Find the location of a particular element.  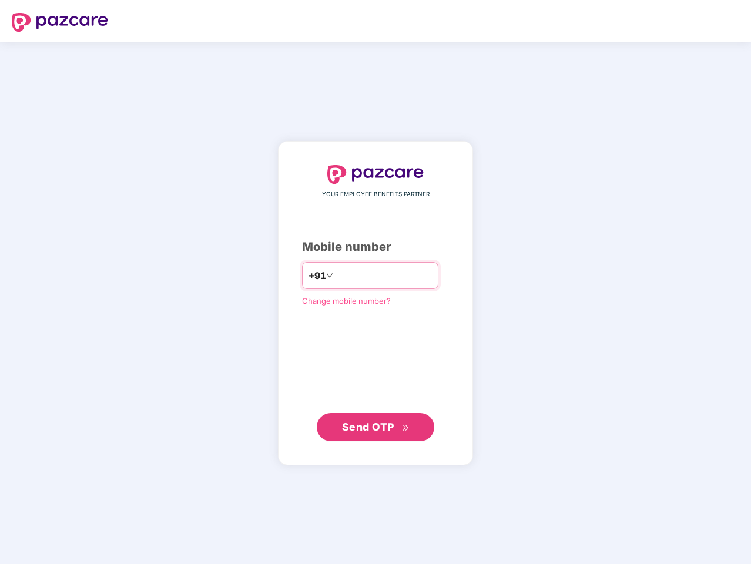

span: +91 is located at coordinates (317, 276).